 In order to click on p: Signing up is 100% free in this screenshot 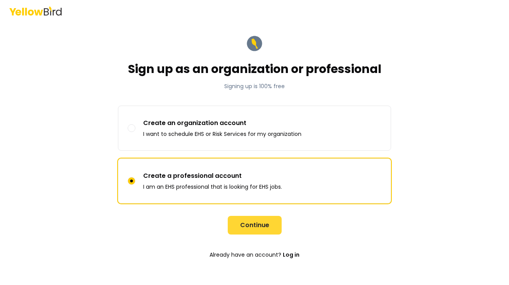, I will do `click(255, 86)`.